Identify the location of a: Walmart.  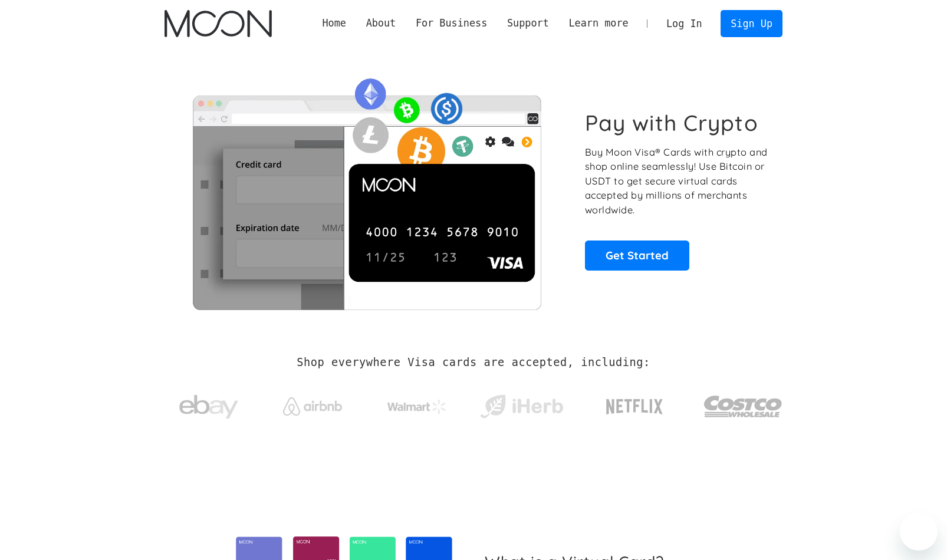
(417, 404).